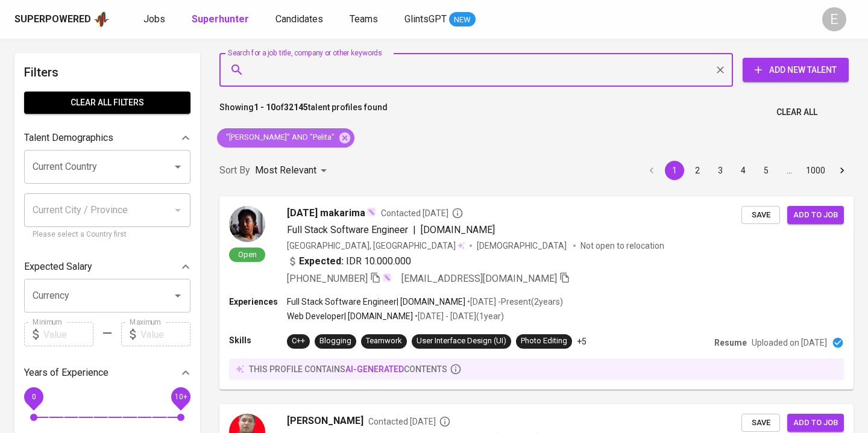 This screenshot has height=433, width=868. Describe the element at coordinates (720, 70) in the screenshot. I see `button: Clear` at that location.